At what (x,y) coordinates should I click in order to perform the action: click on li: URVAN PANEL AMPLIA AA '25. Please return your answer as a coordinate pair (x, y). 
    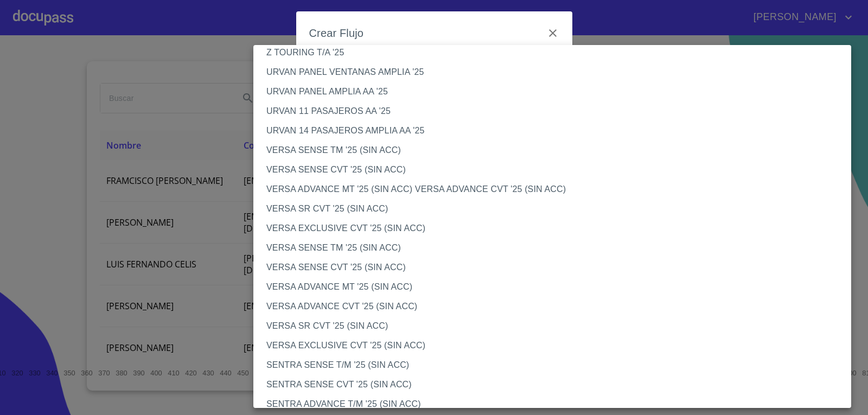
    Looking at the image, I should click on (556, 92).